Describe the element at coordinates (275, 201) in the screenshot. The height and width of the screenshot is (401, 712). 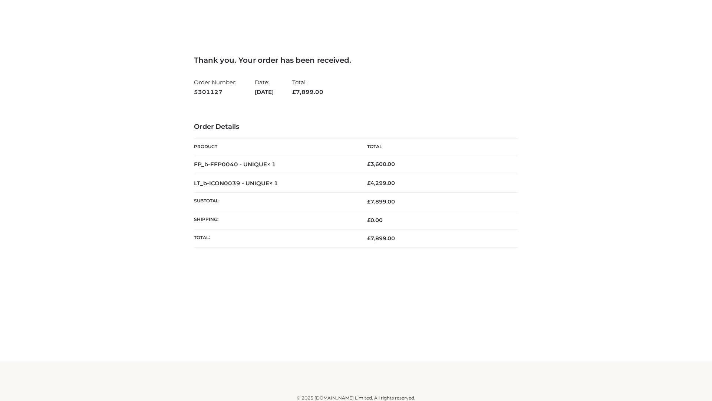
I see `th: Subtotal:` at that location.